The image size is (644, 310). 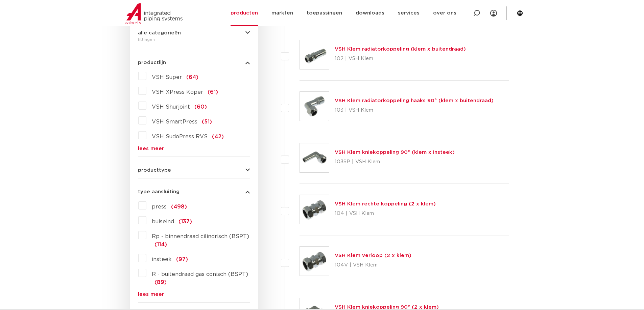 I want to click on span: (42), so click(x=218, y=137).